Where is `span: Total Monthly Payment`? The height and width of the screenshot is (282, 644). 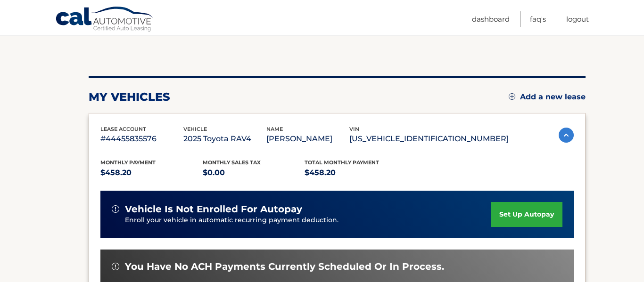
span: Total Monthly Payment is located at coordinates (342, 162).